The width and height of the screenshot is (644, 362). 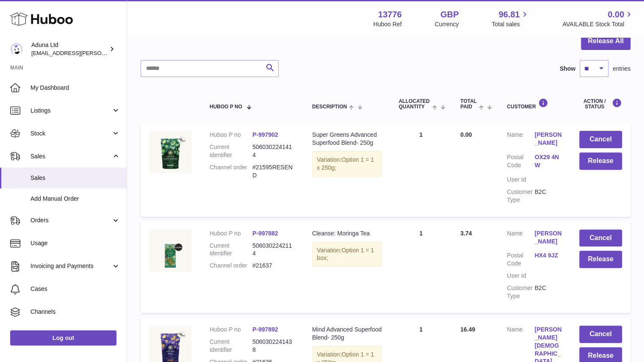 What do you see at coordinates (510, 24) in the screenshot?
I see `span: Total sales` at bounding box center [510, 24].